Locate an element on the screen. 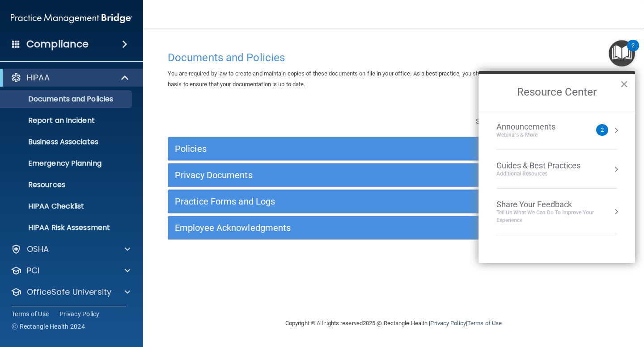 The image size is (644, 347). p: Report an Incident is located at coordinates (67, 120).